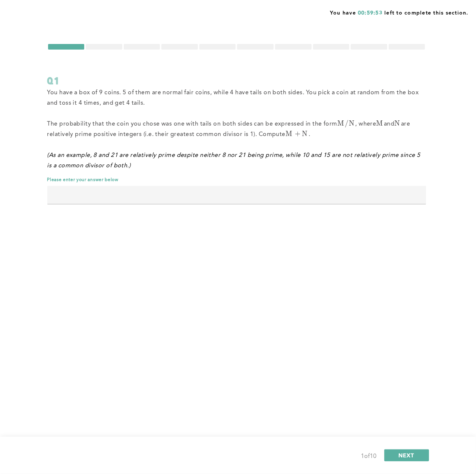 This screenshot has width=476, height=474. I want to click on span: You have left to complete this section., so click(399, 12).